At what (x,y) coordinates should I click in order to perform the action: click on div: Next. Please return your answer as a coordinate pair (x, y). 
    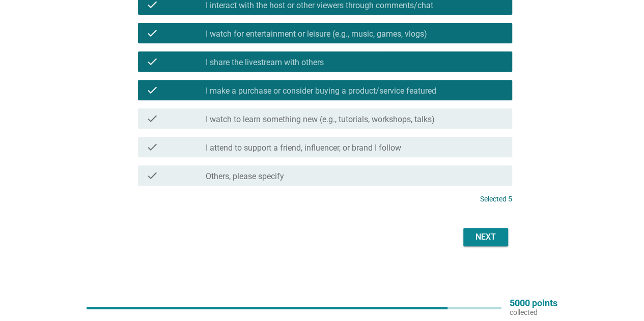
    Looking at the image, I should click on (485, 237).